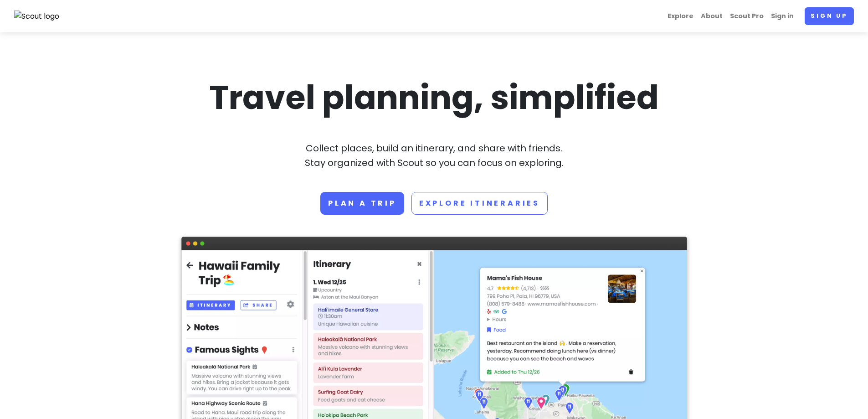  Describe the element at coordinates (782, 16) in the screenshot. I see `a: Sign in` at that location.